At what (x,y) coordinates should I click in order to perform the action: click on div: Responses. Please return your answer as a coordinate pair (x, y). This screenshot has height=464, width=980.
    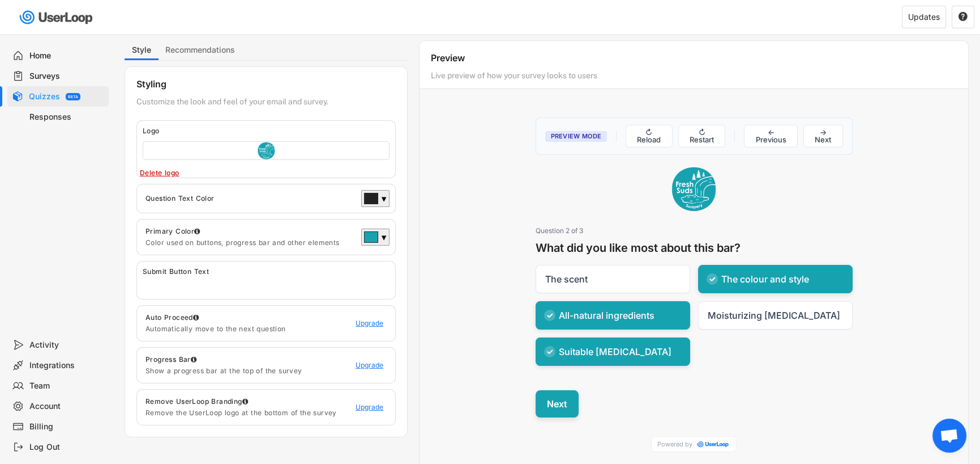
    Looking at the image, I should click on (67, 116).